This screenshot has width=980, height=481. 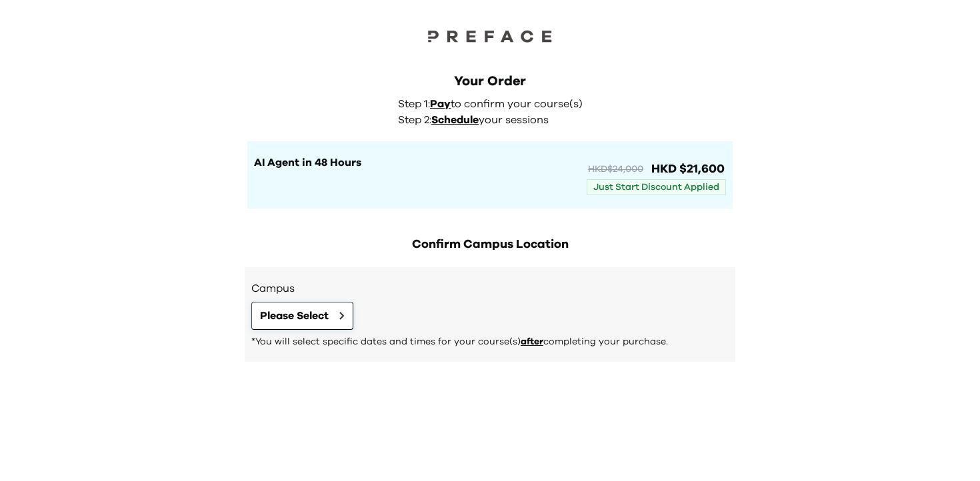 What do you see at coordinates (656, 187) in the screenshot?
I see `span: Just Start Discount Applied` at bounding box center [656, 187].